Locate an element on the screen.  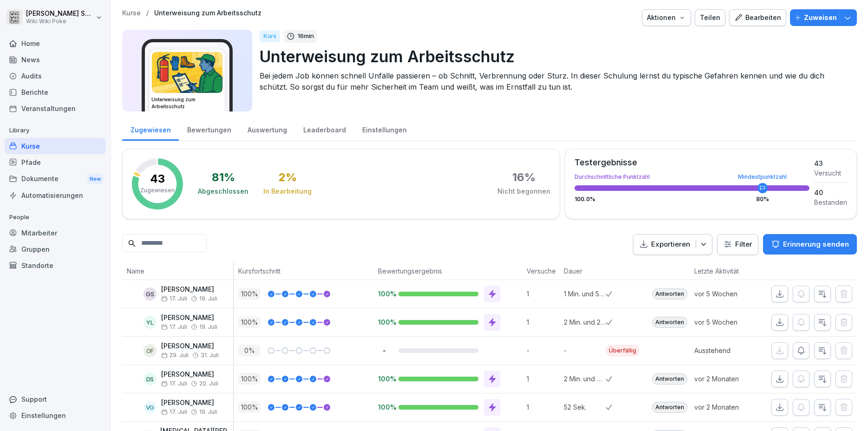
div: Aktionen is located at coordinates (667, 18).